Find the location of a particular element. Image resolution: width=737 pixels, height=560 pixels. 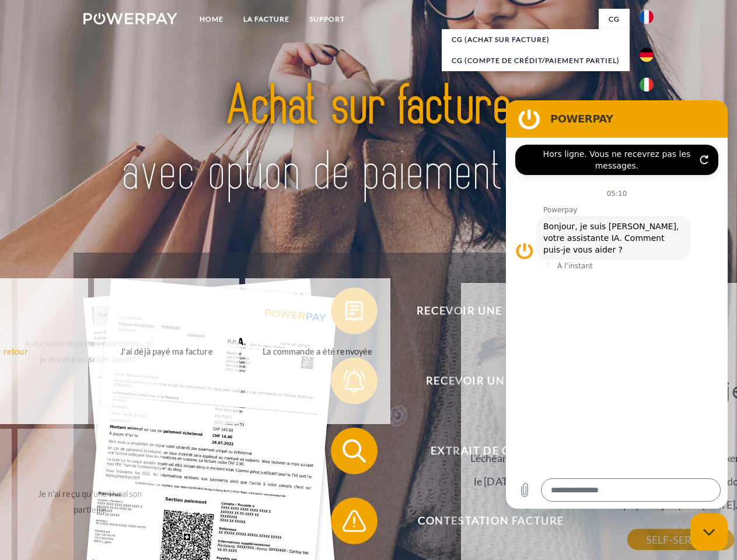

button: Charger un fichier is located at coordinates (19, 390).